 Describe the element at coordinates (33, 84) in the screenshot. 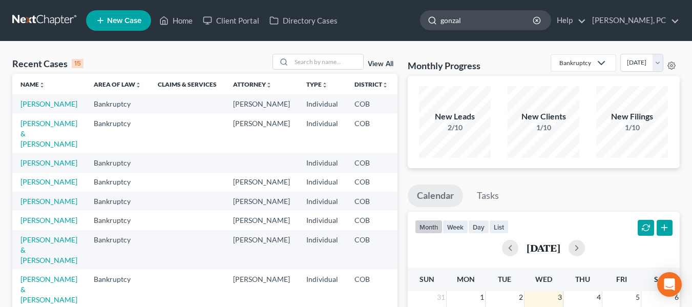

I see `a: Nameunfold_more` at that location.